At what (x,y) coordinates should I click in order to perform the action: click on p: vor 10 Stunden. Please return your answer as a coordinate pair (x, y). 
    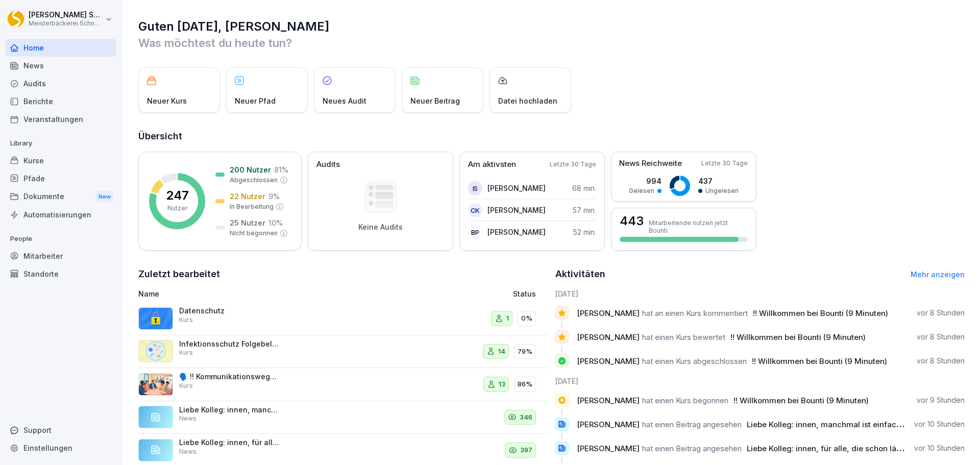
    Looking at the image, I should click on (939, 424).